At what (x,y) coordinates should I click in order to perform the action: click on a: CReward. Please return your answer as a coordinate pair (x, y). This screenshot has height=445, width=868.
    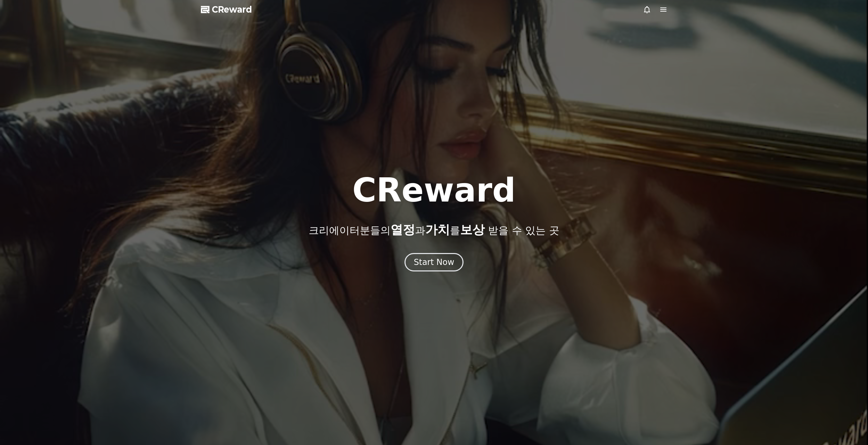
    Looking at the image, I should click on (226, 9).